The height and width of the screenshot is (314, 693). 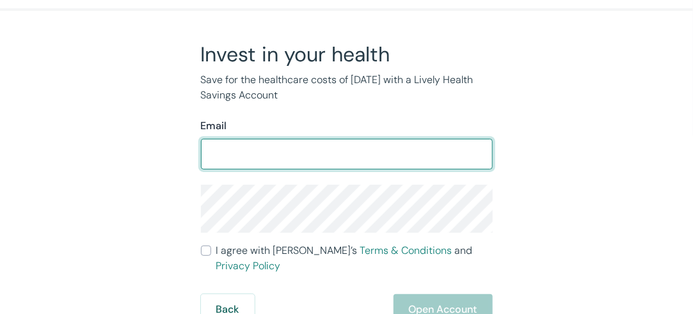 I want to click on a: Terms & Conditions, so click(x=406, y=250).